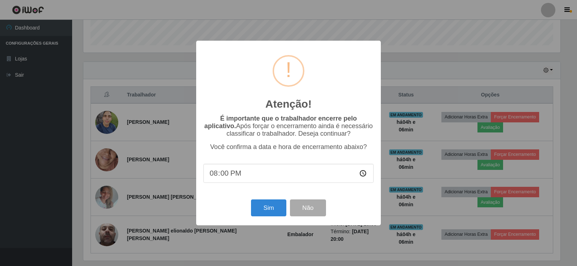 Image resolution: width=577 pixels, height=266 pixels. I want to click on p: Após forçar o encerramento ainda é necessário classificar o trabalhador. Deseja continuar?, so click(288, 126).